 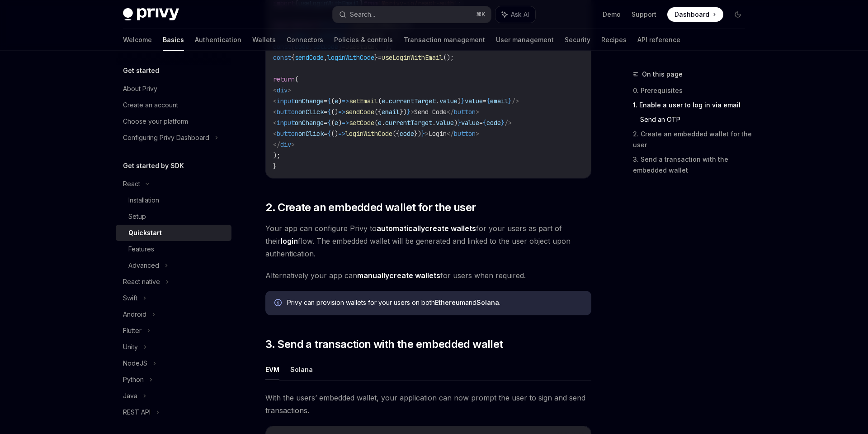 What do you see at coordinates (166, 137) in the screenshot?
I see `div: Configuring Privy Dashboard` at bounding box center [166, 137].